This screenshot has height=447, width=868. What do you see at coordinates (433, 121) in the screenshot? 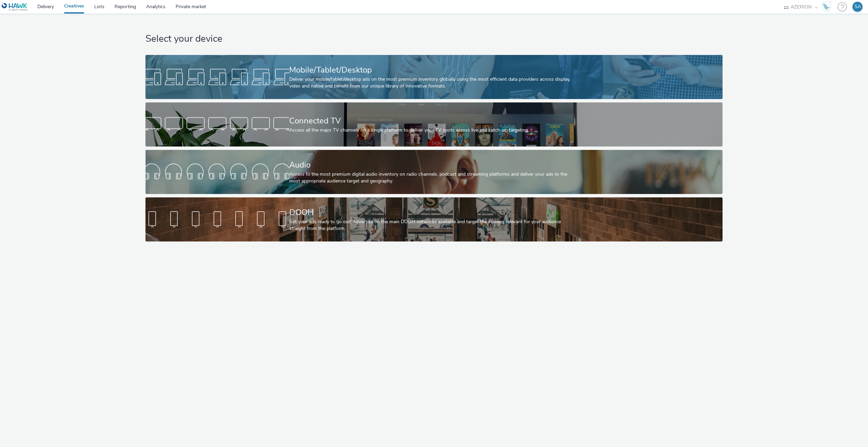
I see `div: Connected TV` at bounding box center [433, 121].